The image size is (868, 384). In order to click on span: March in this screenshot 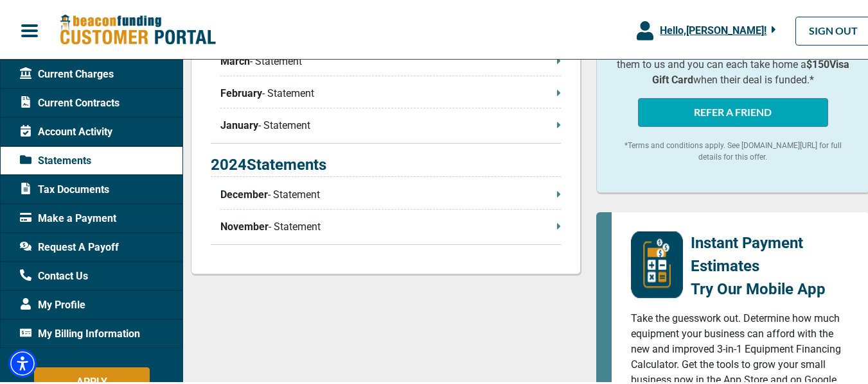, I will do `click(235, 59)`.